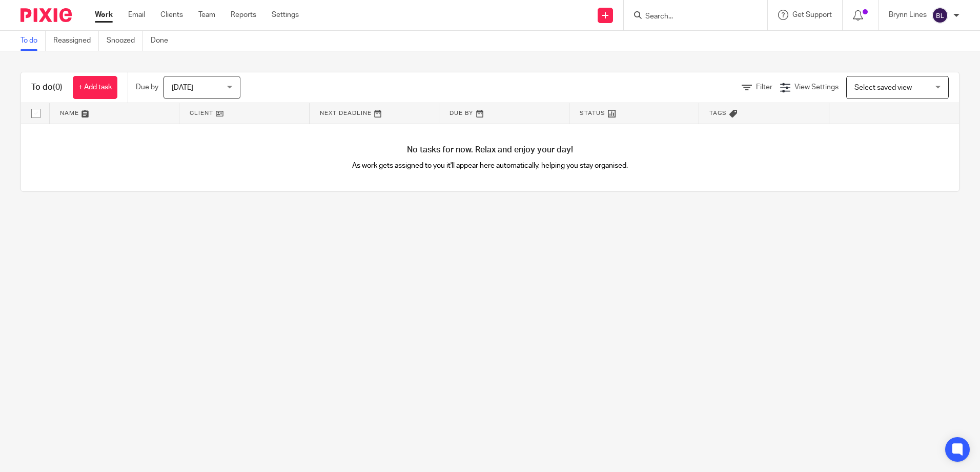 Image resolution: width=980 pixels, height=472 pixels. What do you see at coordinates (817, 87) in the screenshot?
I see `span: View Settings` at bounding box center [817, 87].